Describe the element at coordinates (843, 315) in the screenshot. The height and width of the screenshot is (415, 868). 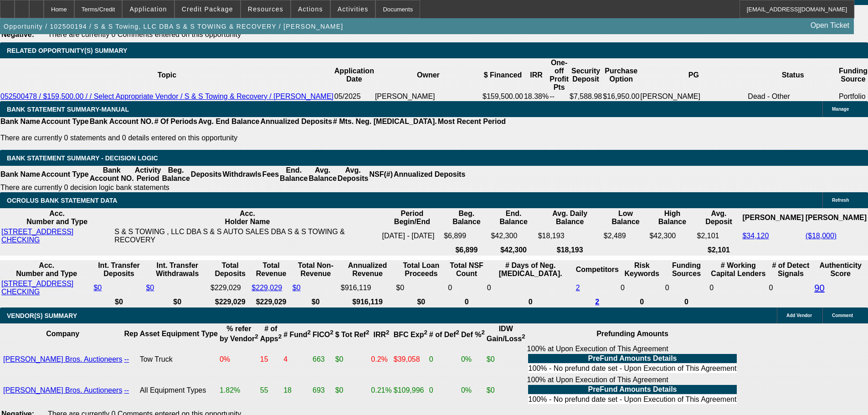
I see `span: Comment` at that location.